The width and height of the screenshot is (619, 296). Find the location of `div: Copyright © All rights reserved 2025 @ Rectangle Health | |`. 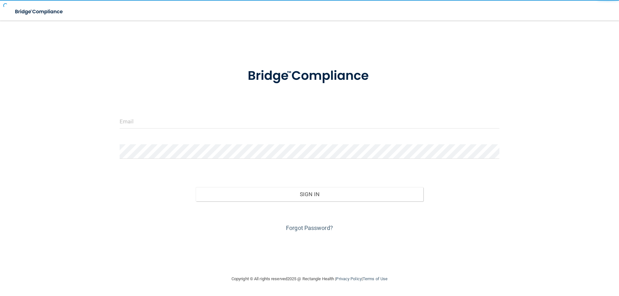

div: Copyright © All rights reserved 2025 @ Rectangle Health | | is located at coordinates (310, 279).